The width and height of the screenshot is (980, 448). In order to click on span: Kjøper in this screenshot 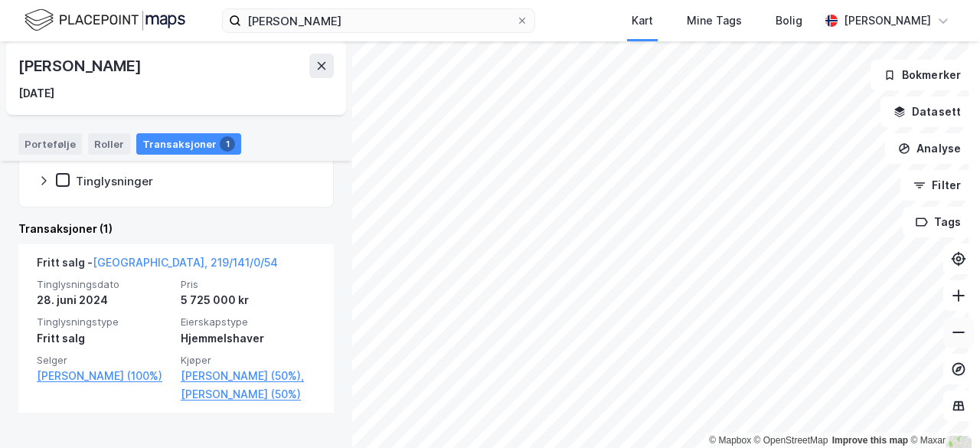, I will do `click(248, 360)`.